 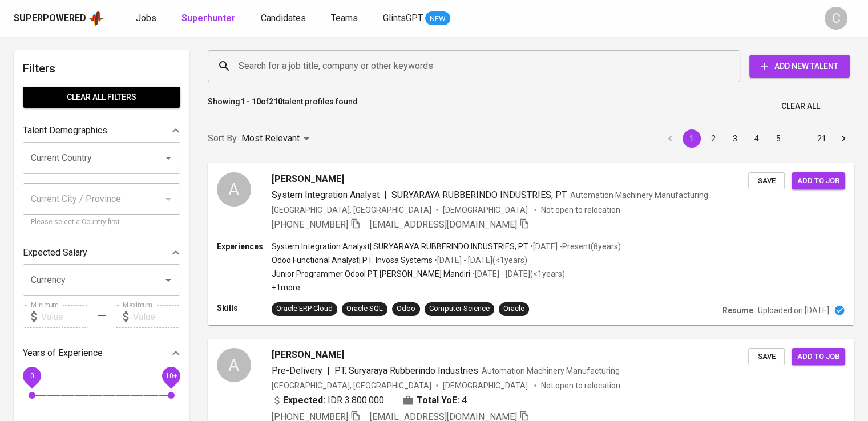 What do you see at coordinates (464, 400) in the screenshot?
I see `span: 4` at bounding box center [464, 400].